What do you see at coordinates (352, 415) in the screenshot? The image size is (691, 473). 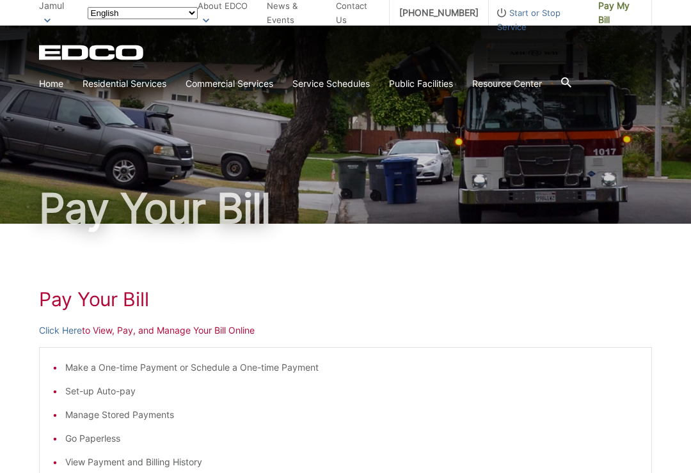 I see `li: Manage Stored Payments` at bounding box center [352, 415].